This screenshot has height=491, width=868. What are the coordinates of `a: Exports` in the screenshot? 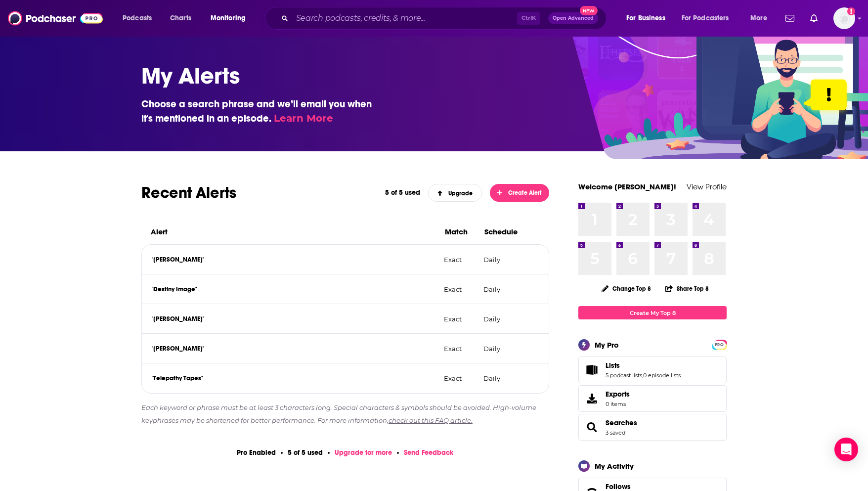 It's located at (653, 399).